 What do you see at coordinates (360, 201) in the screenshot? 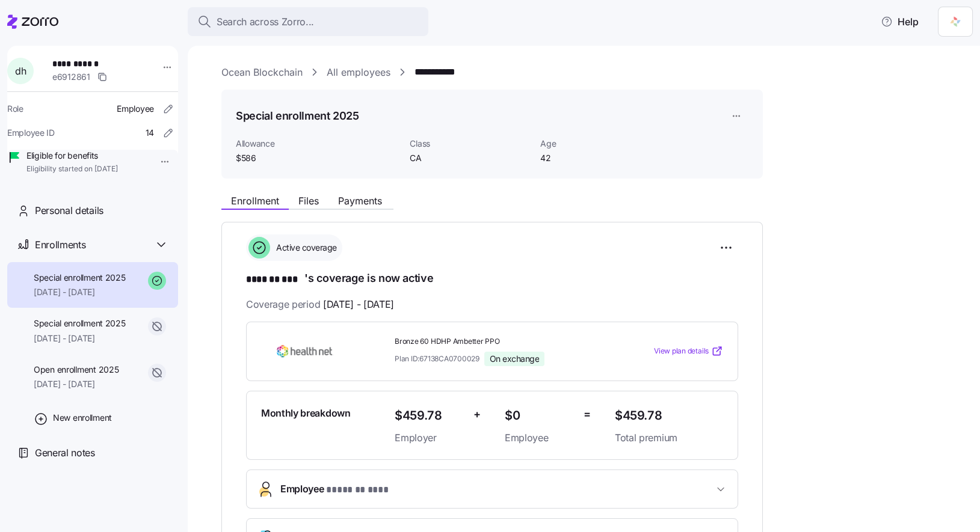
I see `span: Payments` at bounding box center [360, 201].